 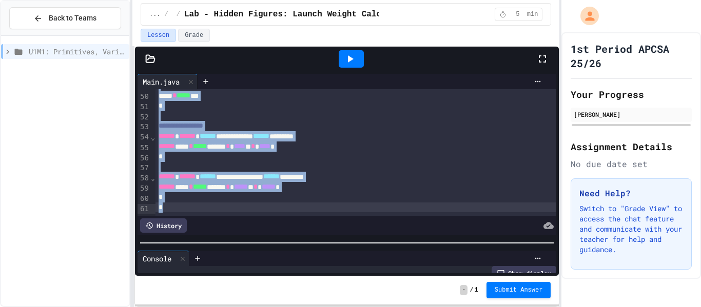 I want to click on div: 56, so click(x=144, y=159).